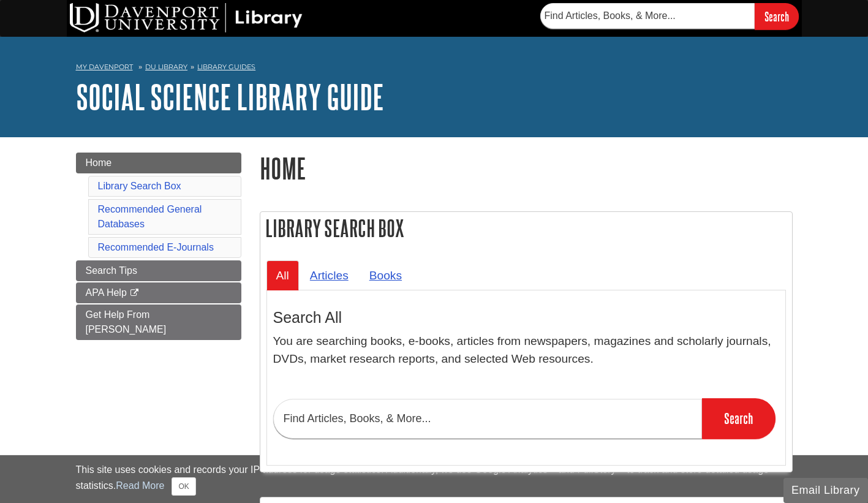 Image resolution: width=868 pixels, height=503 pixels. Describe the element at coordinates (435, 479) in the screenshot. I see `div: This site uses cookies and records your IP address for usage statistics. Additionally, we use Goo...` at that location.